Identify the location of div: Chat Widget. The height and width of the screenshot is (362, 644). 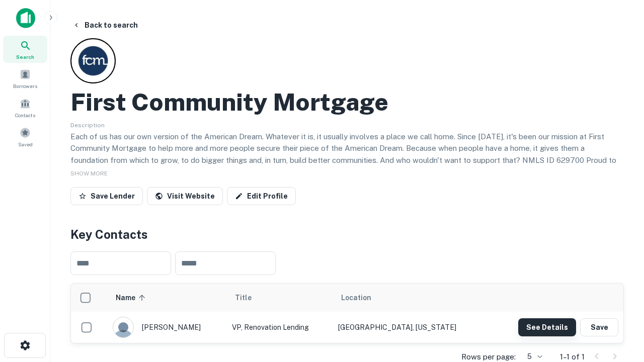
(618, 306).